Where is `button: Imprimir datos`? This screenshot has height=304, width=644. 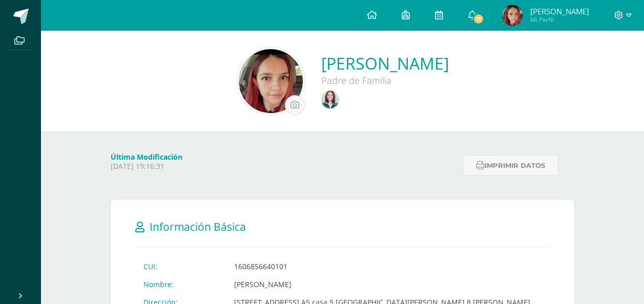
button: Imprimir datos is located at coordinates (510, 165).